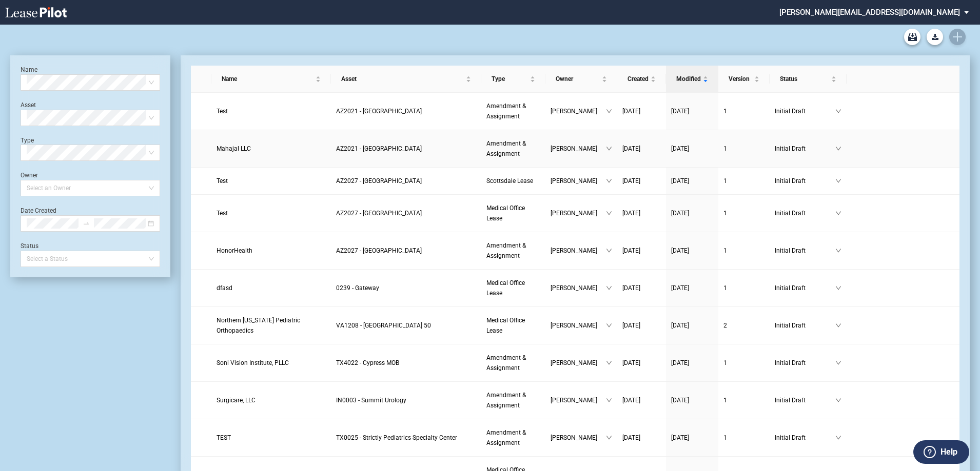  I want to click on a: Archive, so click(912, 37).